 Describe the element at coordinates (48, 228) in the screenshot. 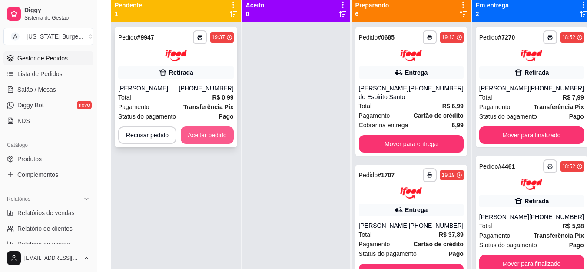

I see `a: Relatório de clientes` at that location.